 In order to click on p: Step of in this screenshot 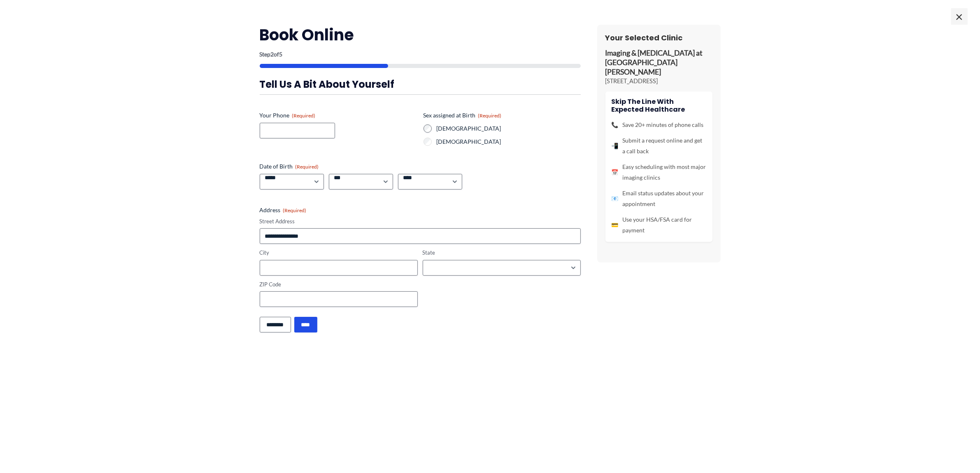, I will do `click(420, 54)`.